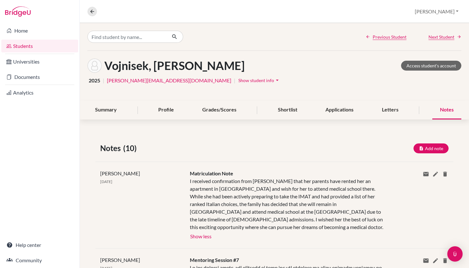 The height and width of the screenshot is (268, 469). I want to click on div: Letters, so click(390, 110).